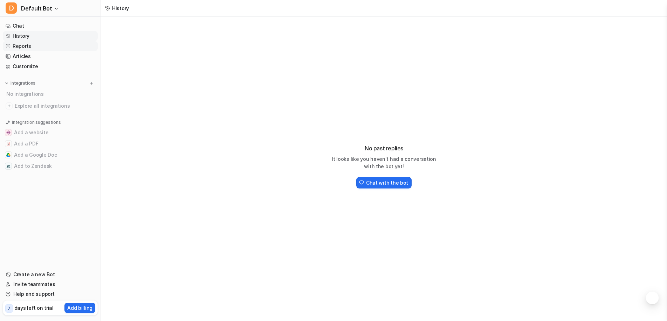 The height and width of the screenshot is (321, 667). Describe the element at coordinates (11, 8) in the screenshot. I see `span: D` at that location.